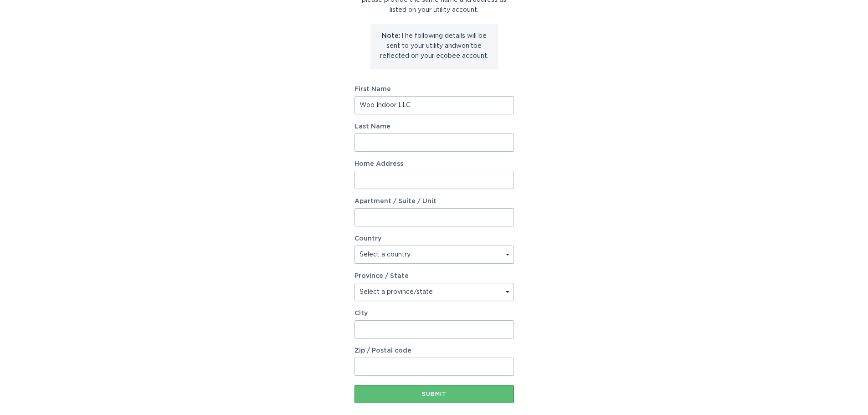 This screenshot has height=415, width=868. Describe the element at coordinates (435, 394) in the screenshot. I see `div: Submit` at that location.